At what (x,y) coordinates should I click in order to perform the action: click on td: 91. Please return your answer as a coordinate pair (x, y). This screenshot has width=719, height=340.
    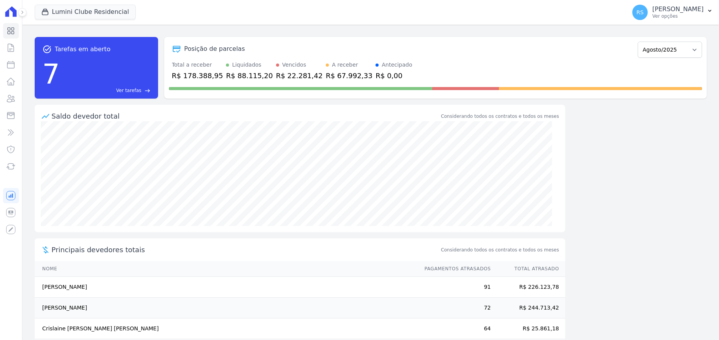
    Looking at the image, I should click on (454, 288).